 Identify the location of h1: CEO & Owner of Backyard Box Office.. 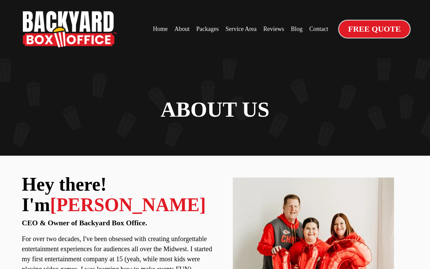
(118, 223).